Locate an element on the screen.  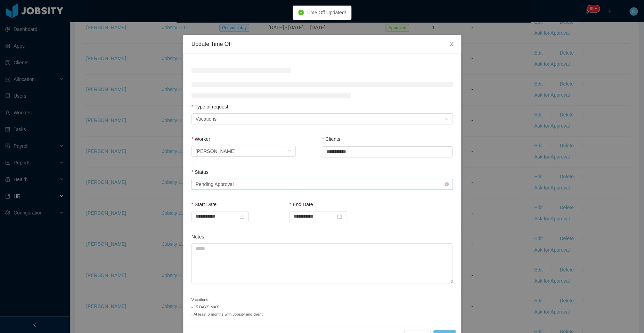
label: End Date is located at coordinates (301, 204).